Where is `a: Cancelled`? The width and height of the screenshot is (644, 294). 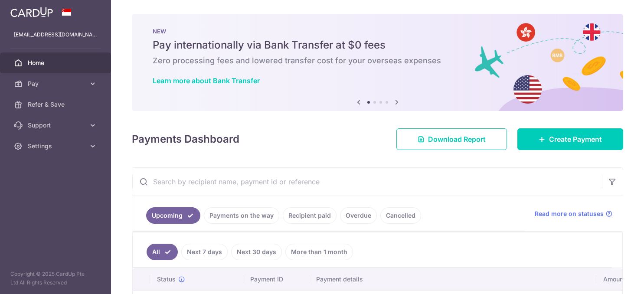 a: Cancelled is located at coordinates (401, 216).